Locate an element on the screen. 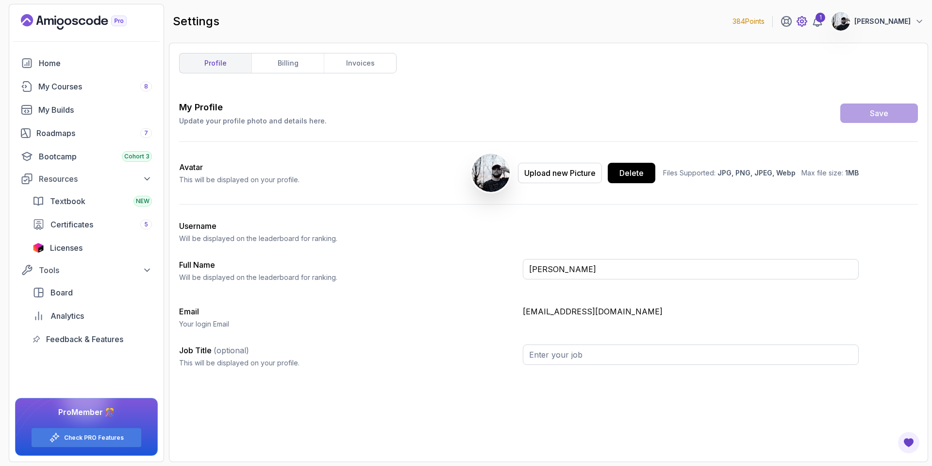 The width and height of the screenshot is (932, 466). button: Upload new Picture is located at coordinates (560, 173).